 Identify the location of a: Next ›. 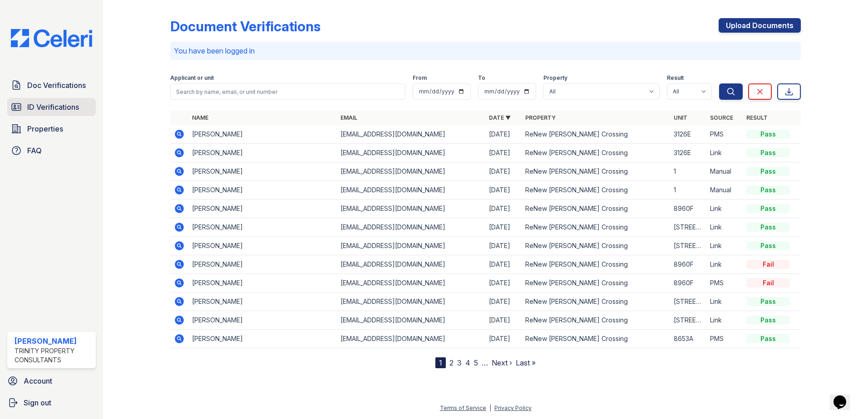
(502, 363).